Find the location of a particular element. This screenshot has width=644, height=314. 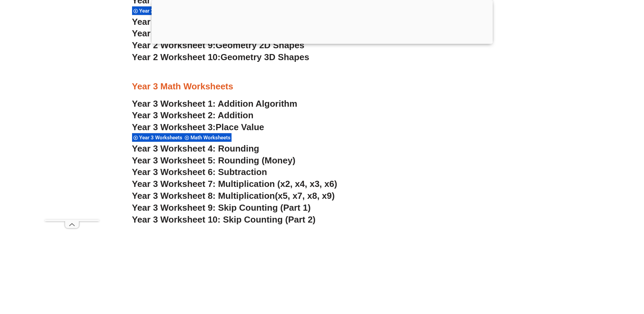

a: Year 3 Worksheet 9: Skip Counting (Part 1) is located at coordinates (221, 208).